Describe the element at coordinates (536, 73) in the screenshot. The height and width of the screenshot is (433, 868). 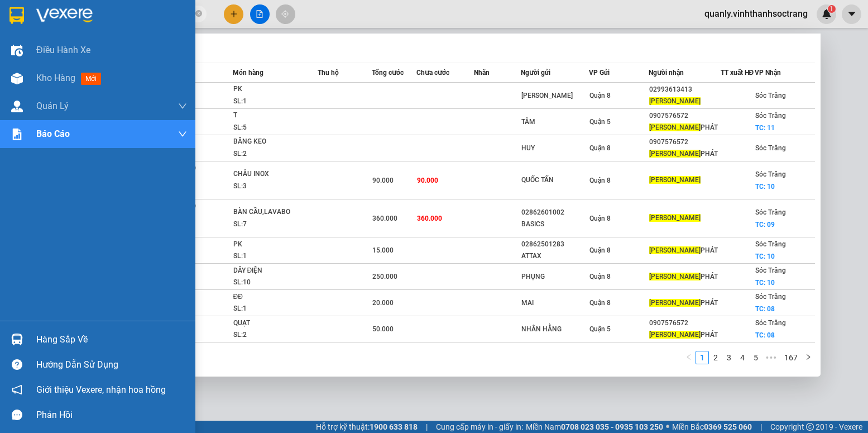
I see `span: Người gửi` at that location.